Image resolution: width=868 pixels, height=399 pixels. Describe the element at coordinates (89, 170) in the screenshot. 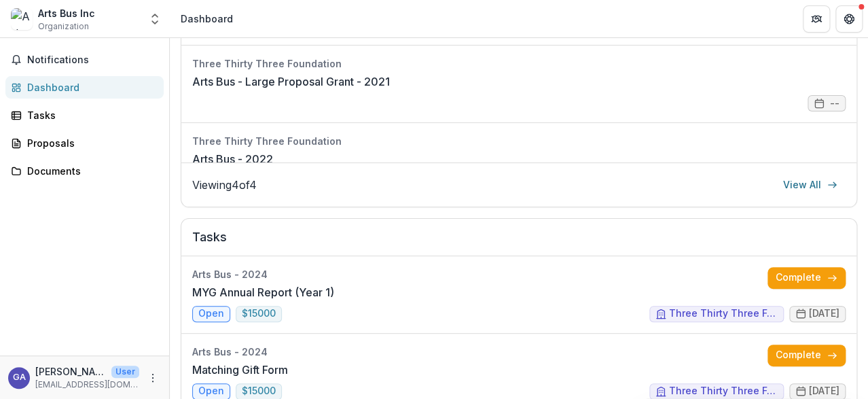

I see `div: Documents` at that location.